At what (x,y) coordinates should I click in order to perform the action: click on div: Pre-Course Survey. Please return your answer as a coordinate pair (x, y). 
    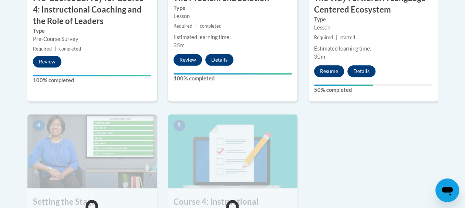
    Looking at the image, I should click on (92, 39).